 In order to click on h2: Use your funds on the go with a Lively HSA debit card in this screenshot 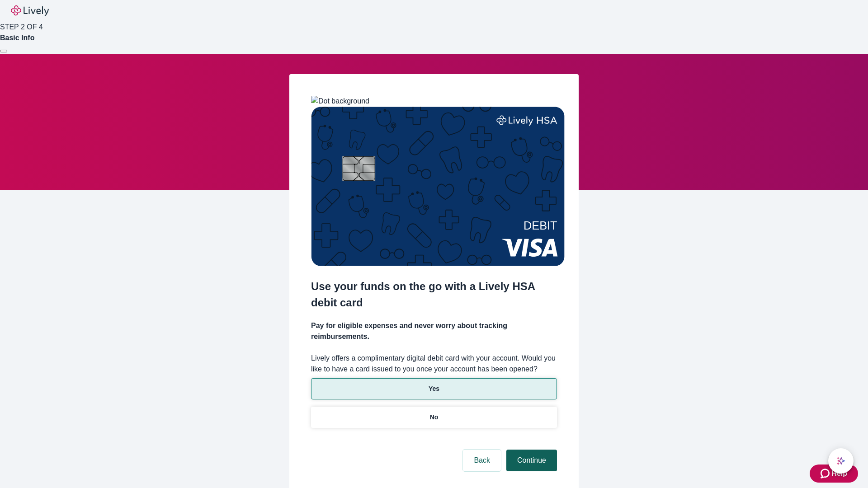, I will do `click(434, 295)`.